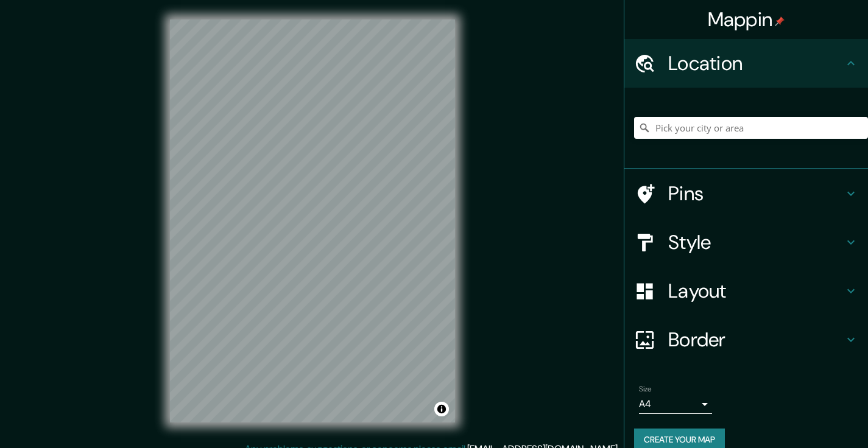 The image size is (868, 448). I want to click on div: Border, so click(745, 340).